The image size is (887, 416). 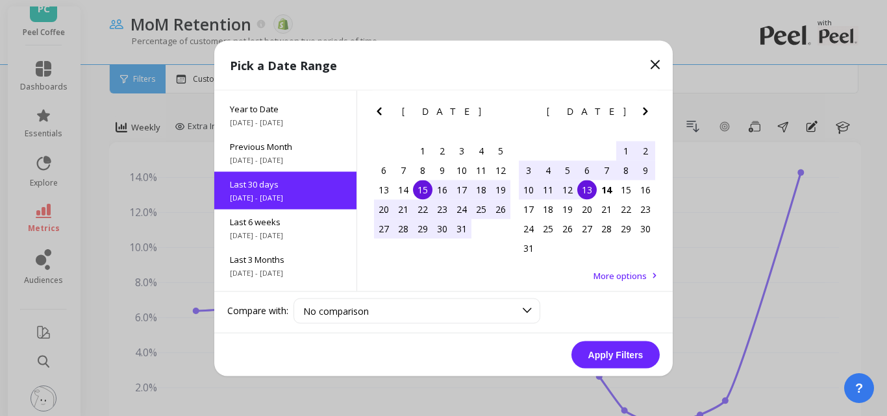 I want to click on div: Choose Sunday, August 31st, 2025, so click(x=529, y=248).